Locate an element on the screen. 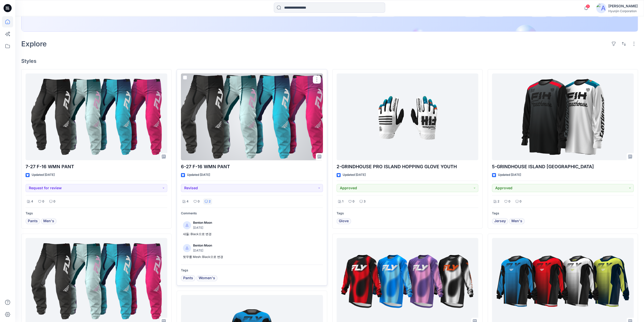 This screenshot has width=644, height=322. span: Glove is located at coordinates (344, 221).